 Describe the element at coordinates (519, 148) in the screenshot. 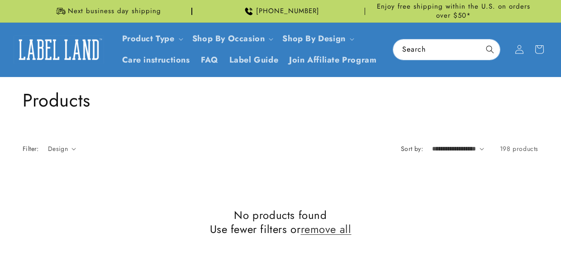

I see `span: 198 products` at that location.